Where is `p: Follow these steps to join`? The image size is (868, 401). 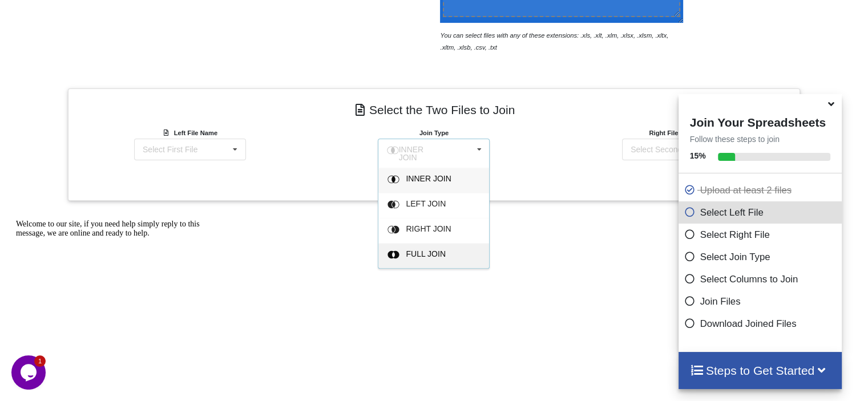 p: Follow these steps to join is located at coordinates (760, 139).